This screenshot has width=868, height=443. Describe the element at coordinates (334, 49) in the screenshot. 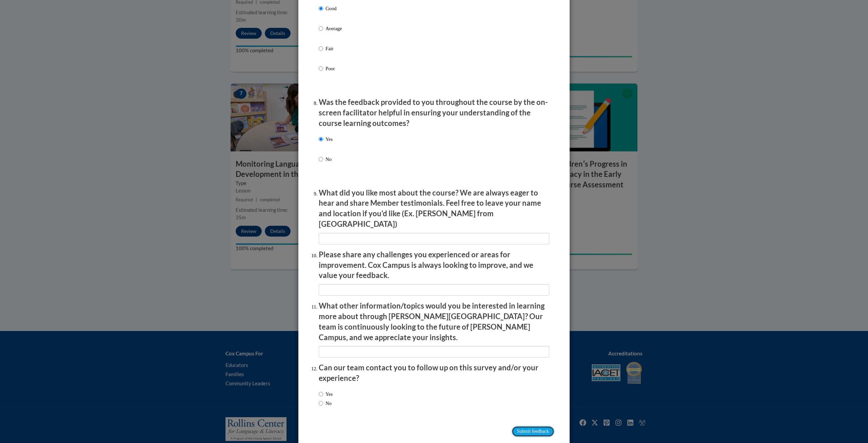

I see `p: Fair` at that location.